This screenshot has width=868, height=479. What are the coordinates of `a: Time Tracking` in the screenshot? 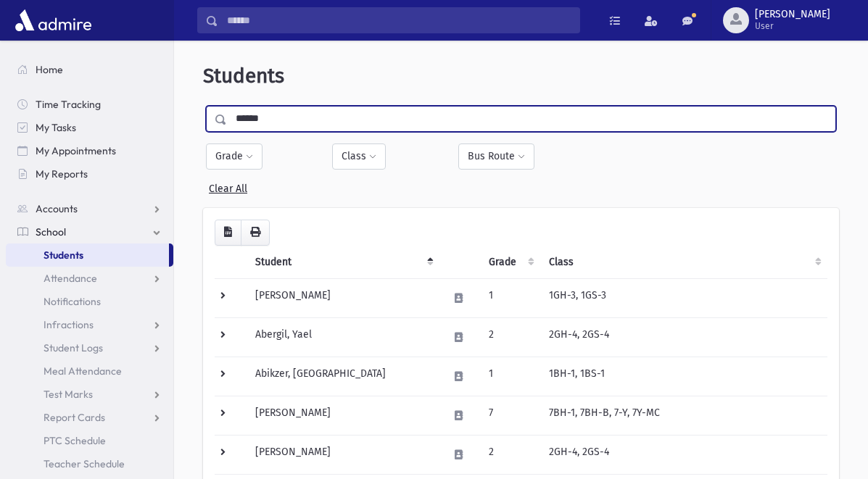 It's located at (89, 104).